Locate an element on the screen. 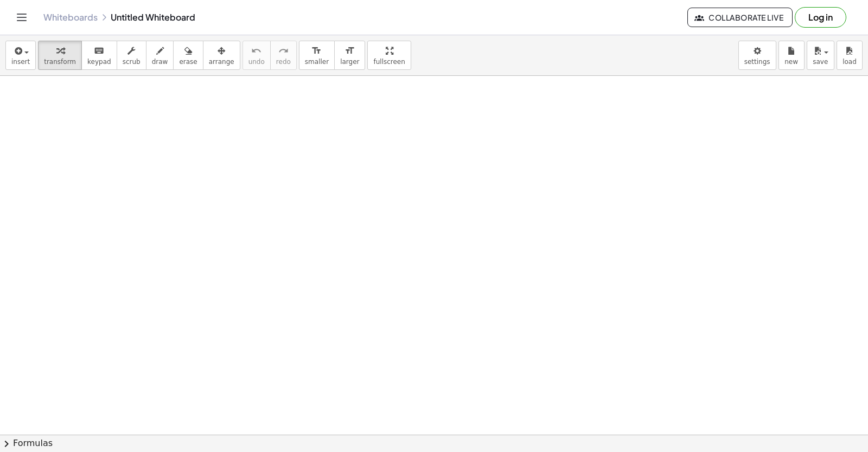  span: erase is located at coordinates (188, 62).